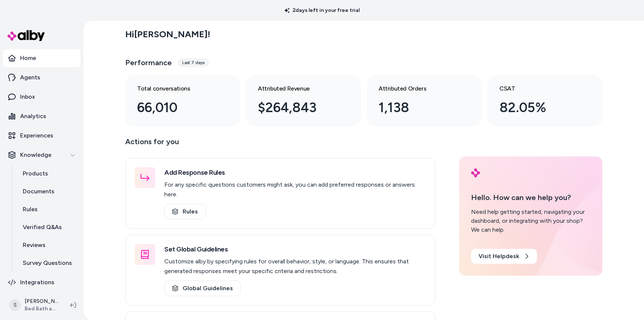 This screenshot has width=644, height=320. What do you see at coordinates (15, 305) in the screenshot?
I see `span: S` at bounding box center [15, 305].